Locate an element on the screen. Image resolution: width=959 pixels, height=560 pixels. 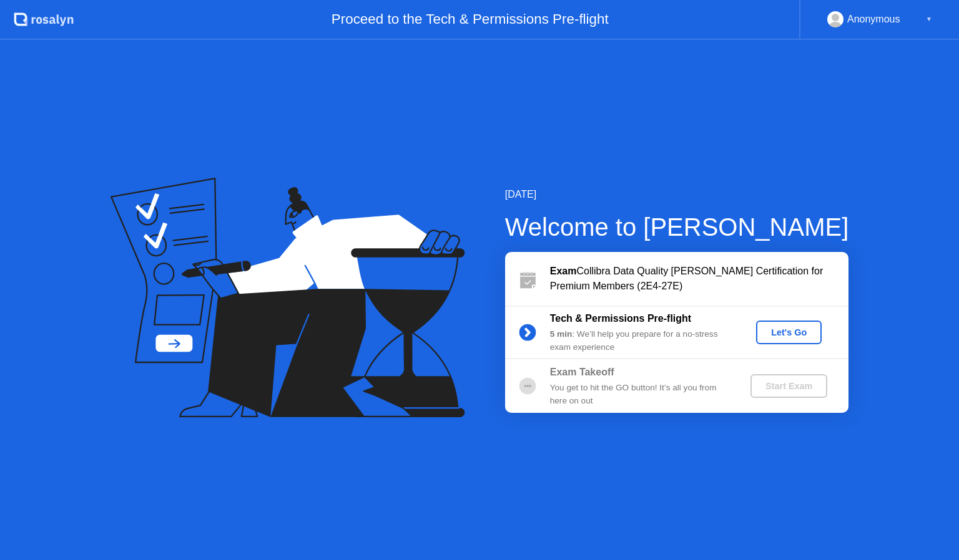
b: Tech & Permissions Pre-flight is located at coordinates (620, 318).